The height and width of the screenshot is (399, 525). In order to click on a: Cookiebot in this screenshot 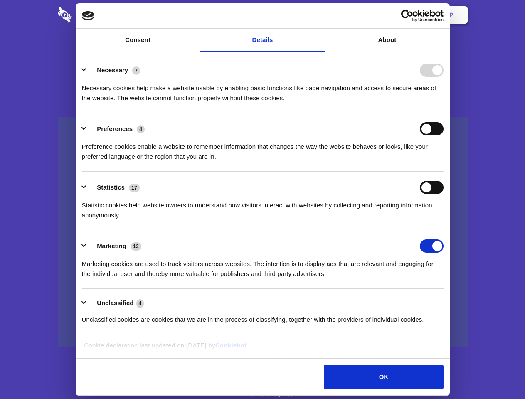, I will do `click(231, 345)`.